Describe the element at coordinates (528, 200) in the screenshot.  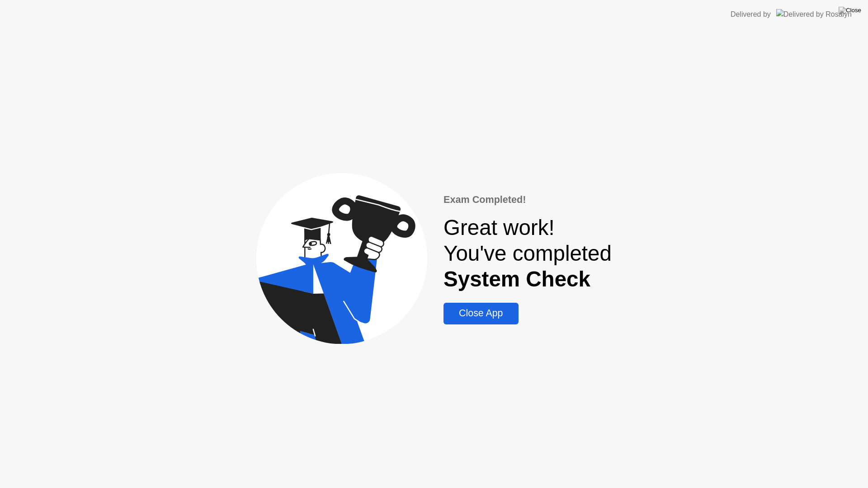
I see `div: Exam Completed!` at that location.